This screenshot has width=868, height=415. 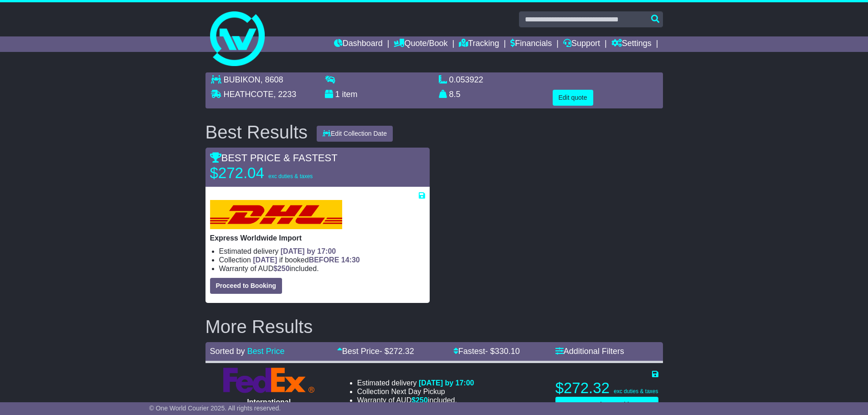 What do you see at coordinates (466, 80) in the screenshot?
I see `span: 0.053922` at bounding box center [466, 80].